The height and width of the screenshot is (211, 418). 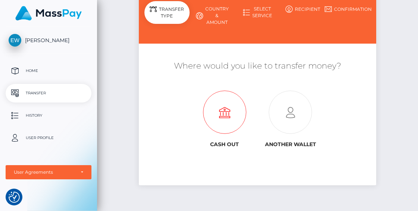 I want to click on a: Home, so click(x=49, y=71).